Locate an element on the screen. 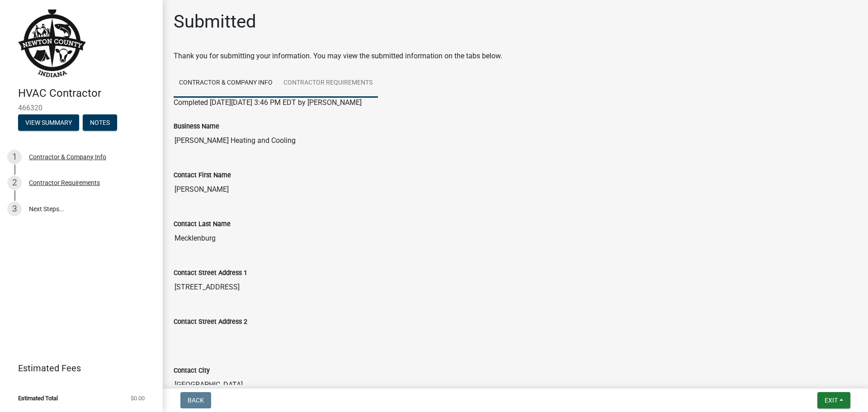 The height and width of the screenshot is (412, 868). span: Estimated Total is located at coordinates (38, 398).